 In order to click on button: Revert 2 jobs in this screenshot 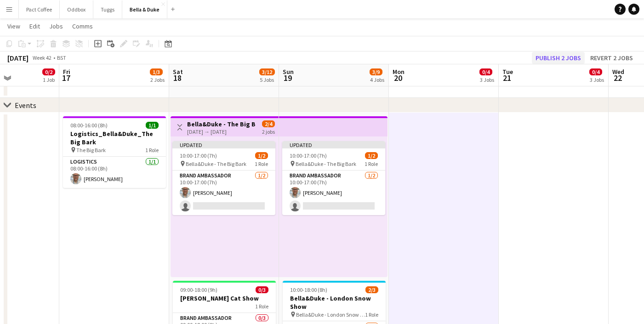, I will do `click(611, 58)`.